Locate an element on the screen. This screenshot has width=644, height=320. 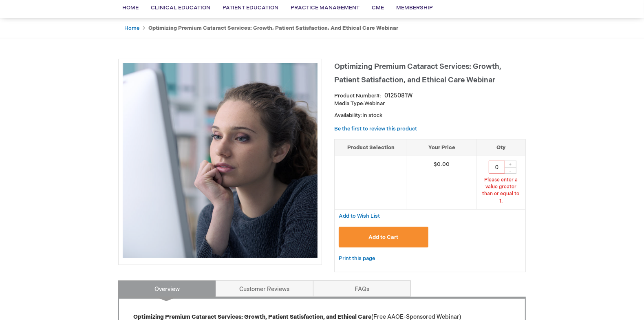
span: Practice Management is located at coordinates (325, 8).